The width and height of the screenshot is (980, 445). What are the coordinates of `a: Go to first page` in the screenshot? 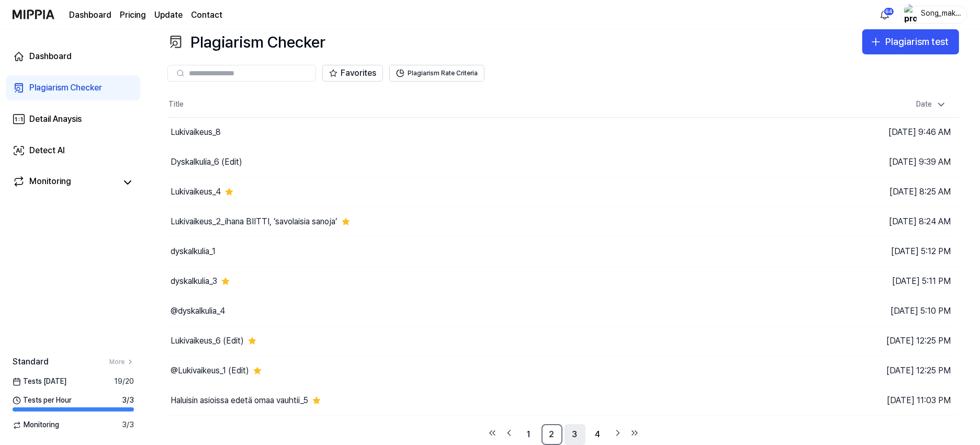 It's located at (493, 433).